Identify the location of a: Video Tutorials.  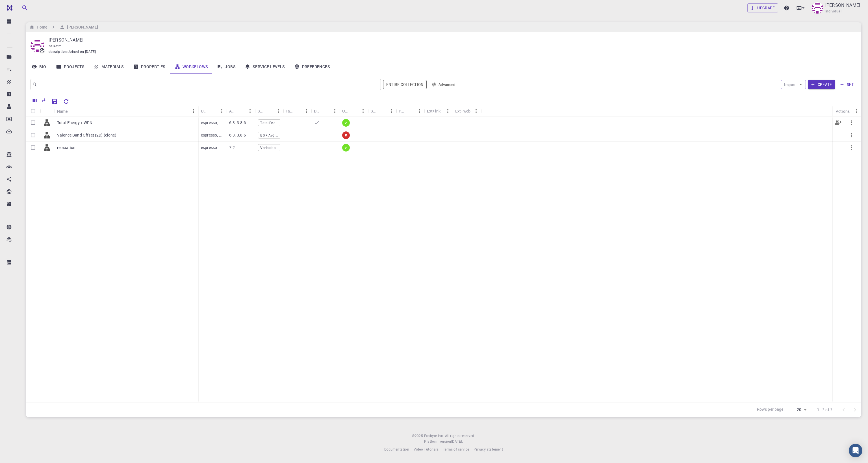
(426, 449).